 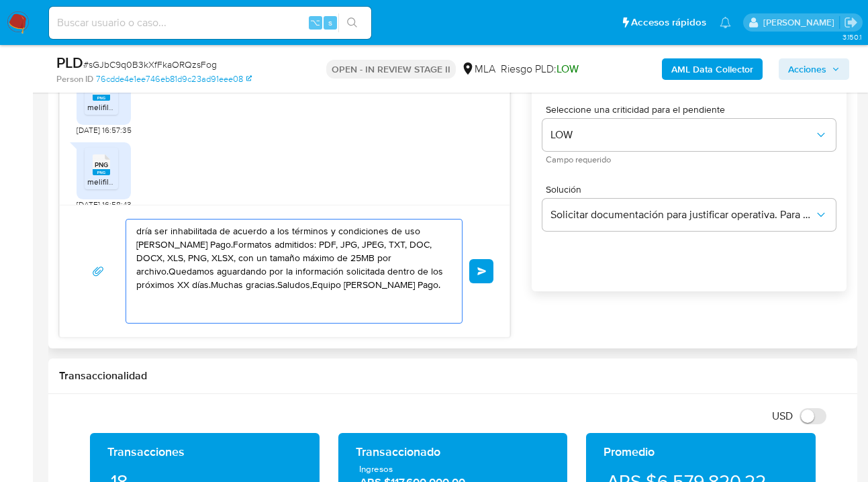 I want to click on span: Seleccione una criticidad para el pendiente, so click(x=692, y=110).